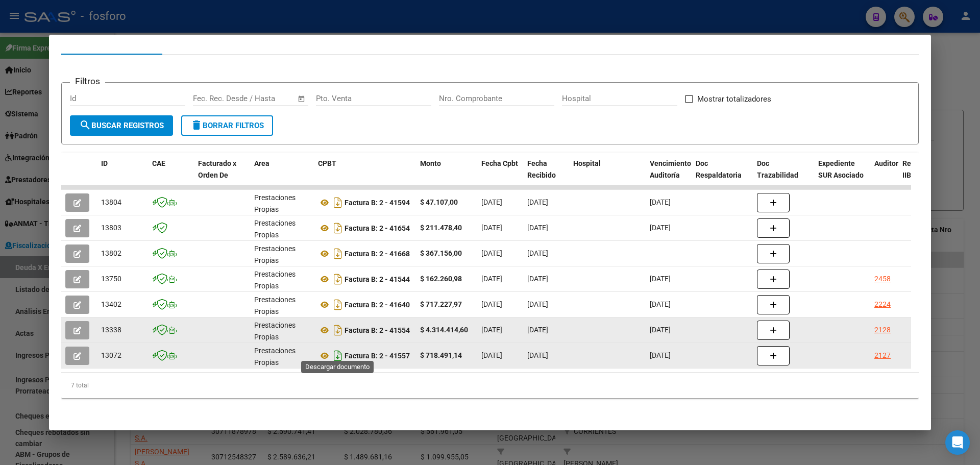 This screenshot has width=980, height=465. What do you see at coordinates (919, 169) in the screenshot?
I see `span: Retencion IIBB` at bounding box center [919, 169].